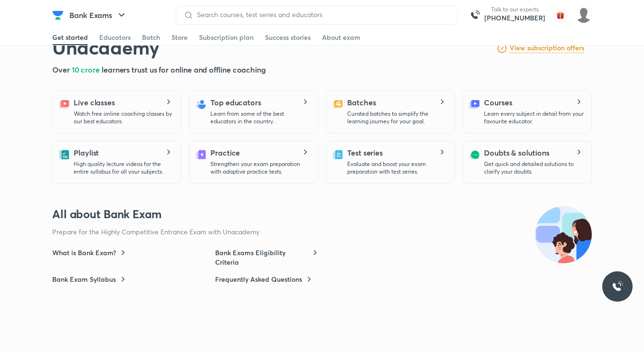 The width and height of the screenshot is (644, 351). Describe the element at coordinates (260, 168) in the screenshot. I see `p: Strengthen your exam preparation with adaptive practice tests.` at that location.